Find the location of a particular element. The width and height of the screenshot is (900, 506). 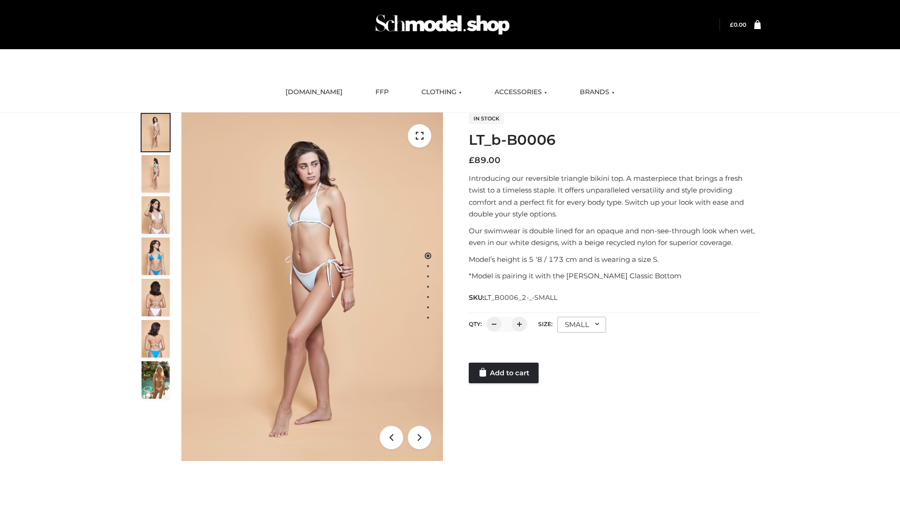

bdi: 89.00 is located at coordinates (485, 160).